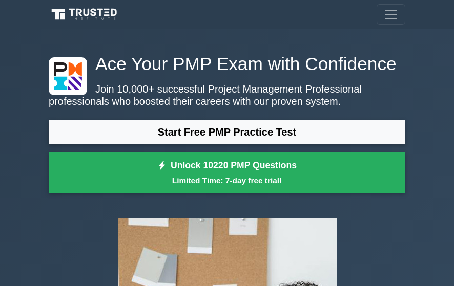  Describe the element at coordinates (227, 132) in the screenshot. I see `a: Start Free PMP Practice Test` at that location.